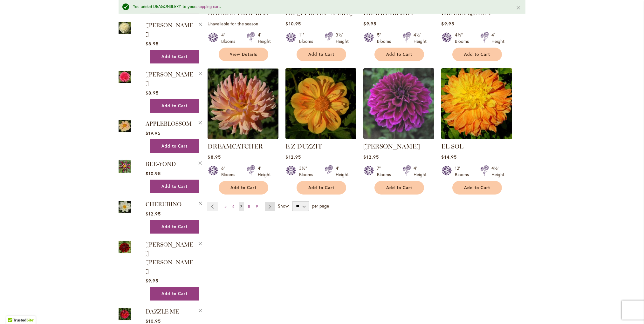 This screenshot has height=324, width=644. Describe the element at coordinates (389, 13) in the screenshot. I see `a: DRAGONBERRY` at that location.